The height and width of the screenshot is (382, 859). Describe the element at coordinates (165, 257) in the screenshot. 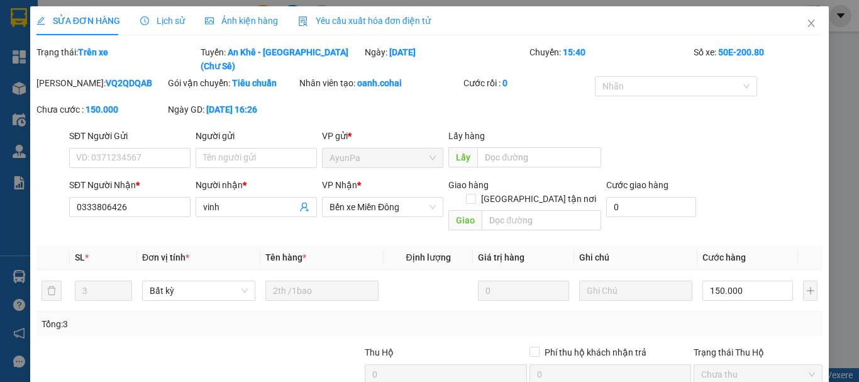

I see `span: Đơn vị tính` at that location.